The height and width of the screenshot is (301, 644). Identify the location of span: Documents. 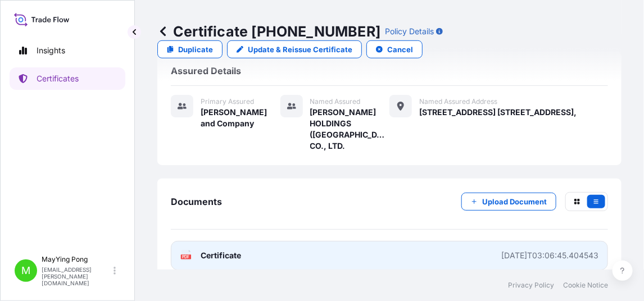
(196, 202).